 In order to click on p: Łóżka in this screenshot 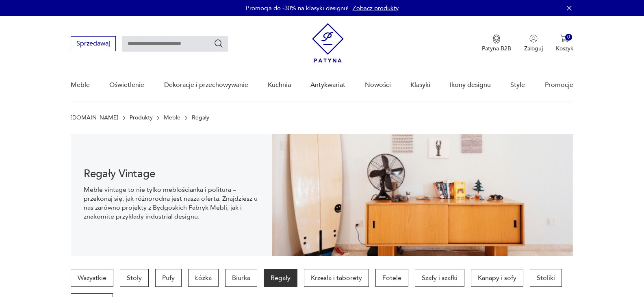, I will do `click(203, 278)`.